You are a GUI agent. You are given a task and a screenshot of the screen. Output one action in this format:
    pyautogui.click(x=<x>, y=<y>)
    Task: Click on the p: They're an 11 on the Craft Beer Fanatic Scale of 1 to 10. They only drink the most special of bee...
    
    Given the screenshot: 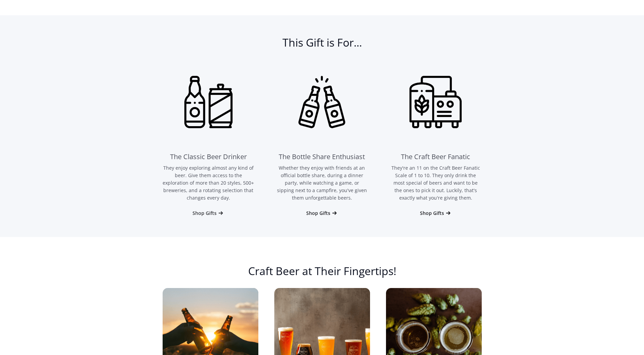 What is the action you would take?
    pyautogui.click(x=436, y=183)
    